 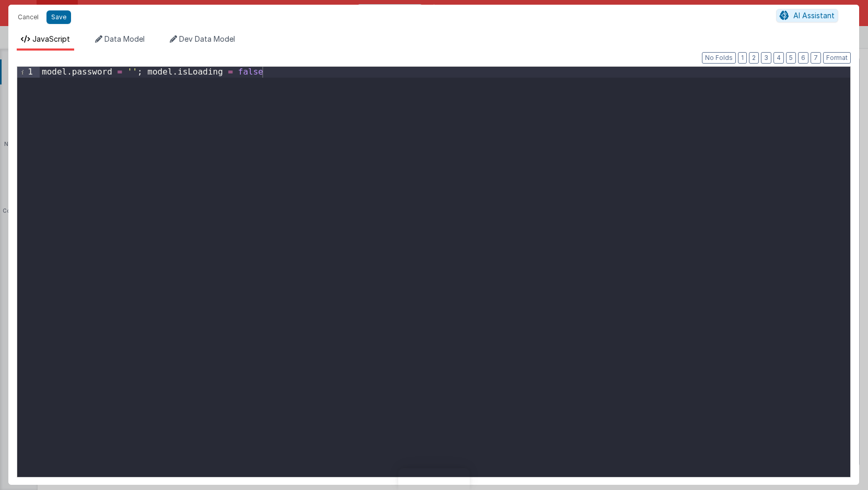 I want to click on button: 6, so click(x=803, y=58).